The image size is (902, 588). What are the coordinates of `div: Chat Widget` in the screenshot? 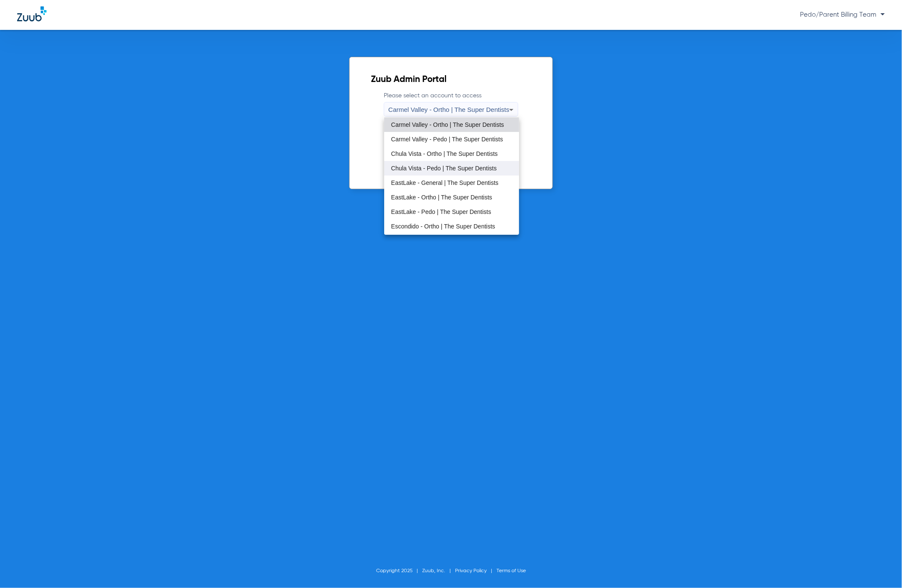 It's located at (880, 567).